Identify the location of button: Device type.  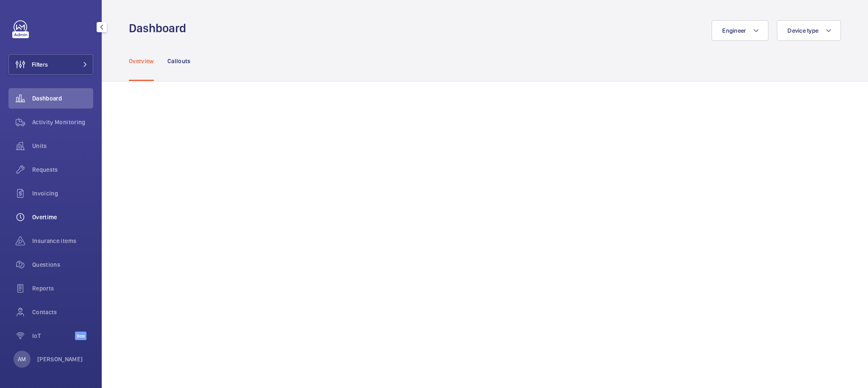
(809, 31).